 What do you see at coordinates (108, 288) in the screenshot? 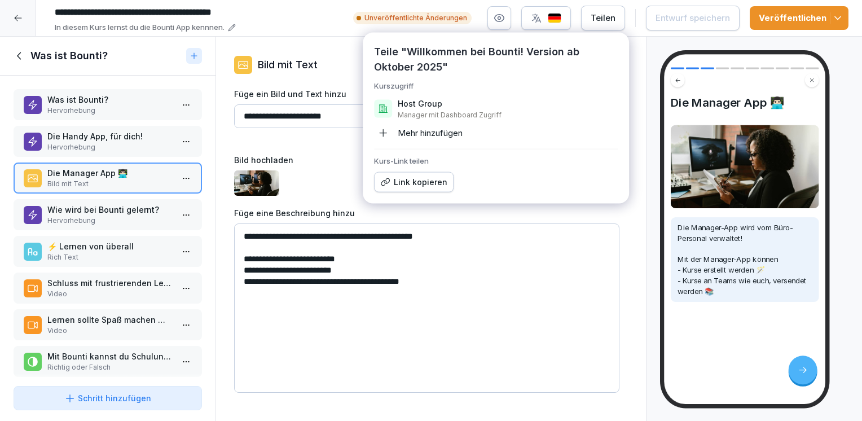
I see `div: Schluss mit frustrierenden Lernformaten 😭!Video` at bounding box center [108, 288].